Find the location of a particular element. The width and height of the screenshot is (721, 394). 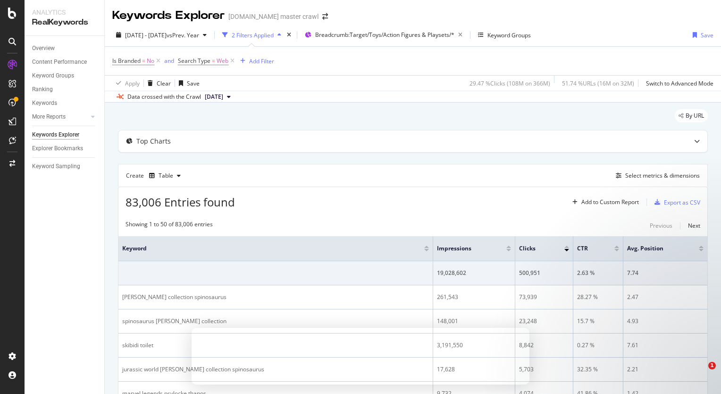

div: 28.27 % is located at coordinates (598, 297).